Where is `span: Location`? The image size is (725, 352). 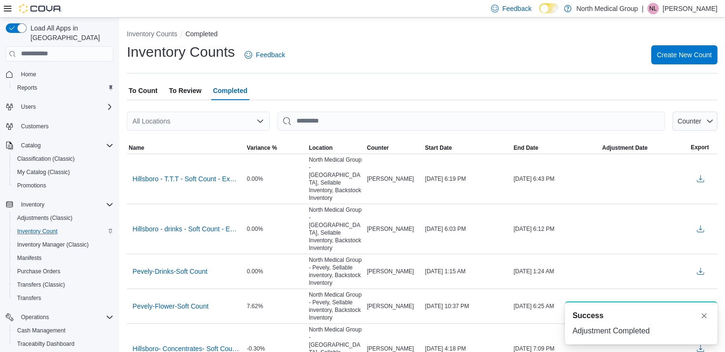
span: Location is located at coordinates (321, 148).